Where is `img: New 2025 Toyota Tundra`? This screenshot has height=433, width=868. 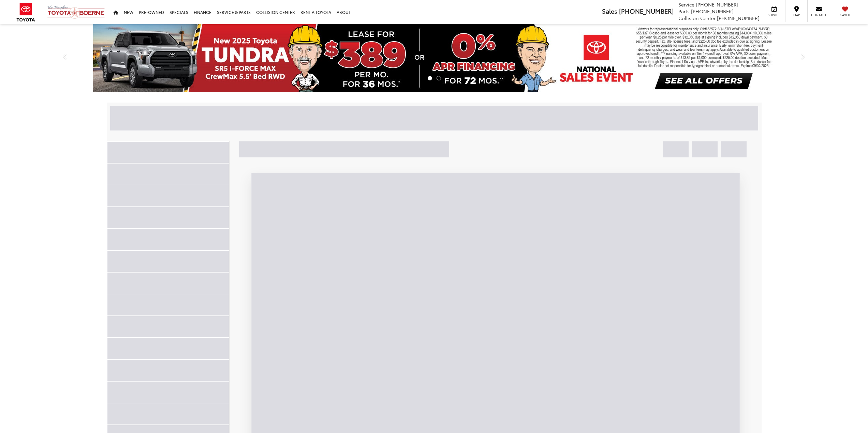
img: New 2025 Toyota Tundra is located at coordinates (434, 58).